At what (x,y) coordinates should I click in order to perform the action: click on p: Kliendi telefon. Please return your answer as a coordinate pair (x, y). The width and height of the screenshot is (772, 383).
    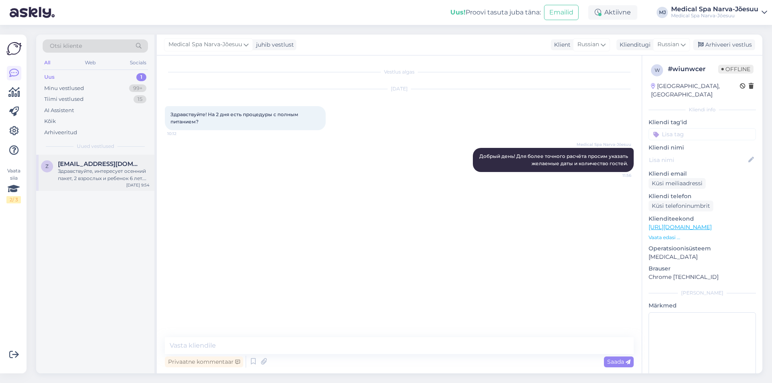
    Looking at the image, I should click on (702, 196).